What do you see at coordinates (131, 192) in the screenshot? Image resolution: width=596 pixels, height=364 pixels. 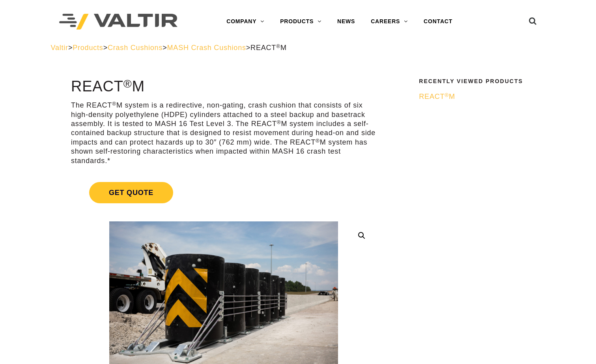 I see `span: Get Quote` at bounding box center [131, 192].